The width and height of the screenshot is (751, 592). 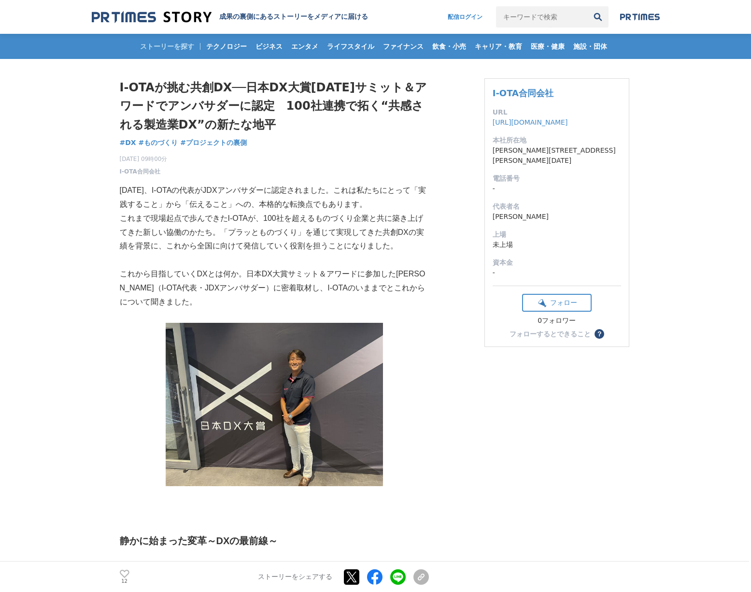 I want to click on span: 施設・団体, so click(x=590, y=46).